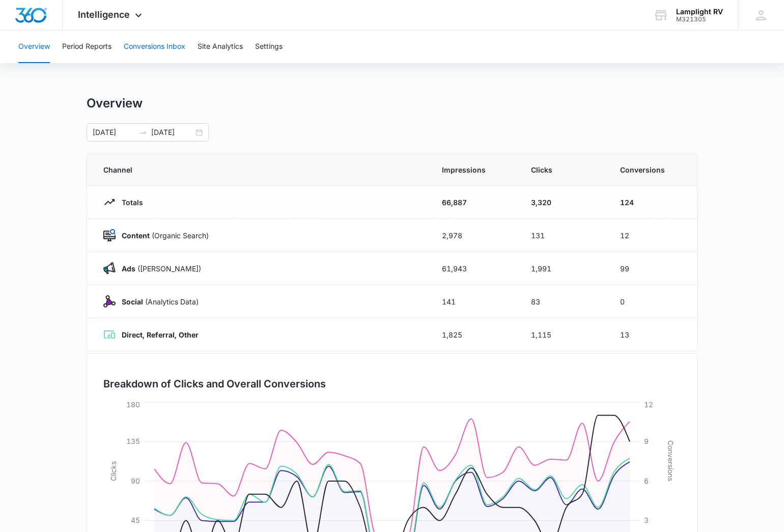 This screenshot has width=784, height=532. What do you see at coordinates (699, 12) in the screenshot?
I see `div: account name` at bounding box center [699, 12].